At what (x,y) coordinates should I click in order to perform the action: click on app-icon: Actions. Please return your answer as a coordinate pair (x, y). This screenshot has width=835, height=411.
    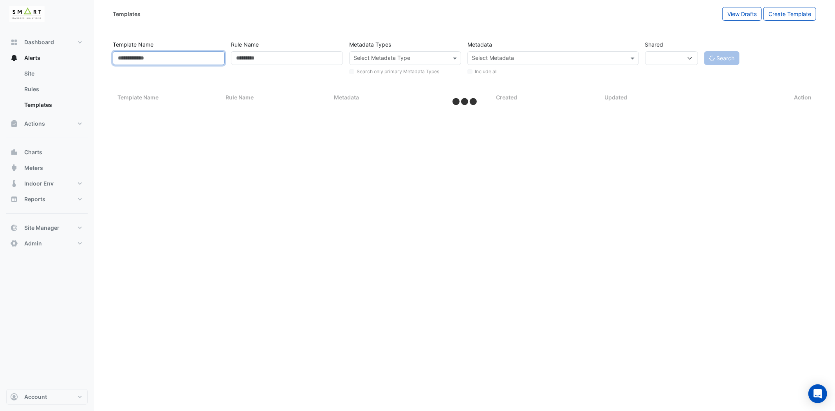
    Looking at the image, I should click on (14, 124).